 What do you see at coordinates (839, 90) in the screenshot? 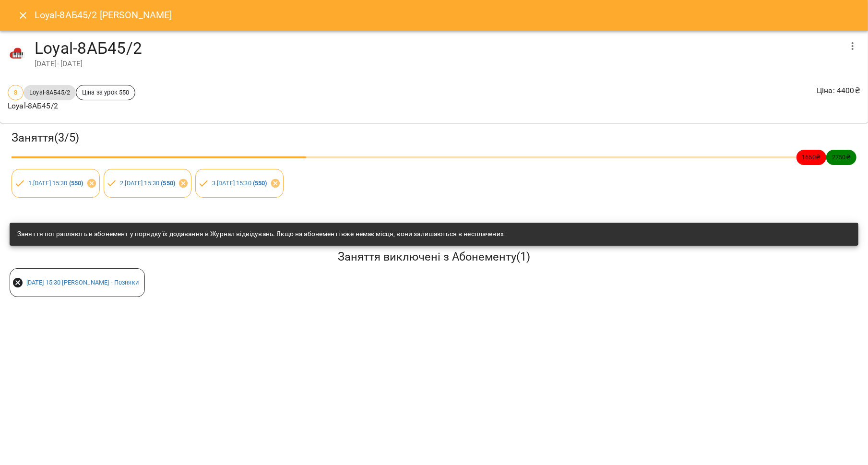
I see `p: Ціна : 4400 ₴` at bounding box center [839, 90].